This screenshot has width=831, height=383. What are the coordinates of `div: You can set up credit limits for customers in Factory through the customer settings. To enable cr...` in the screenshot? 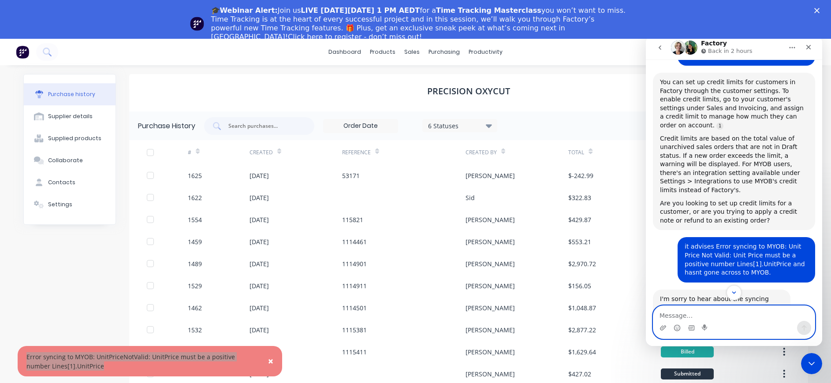 It's located at (88, 68).